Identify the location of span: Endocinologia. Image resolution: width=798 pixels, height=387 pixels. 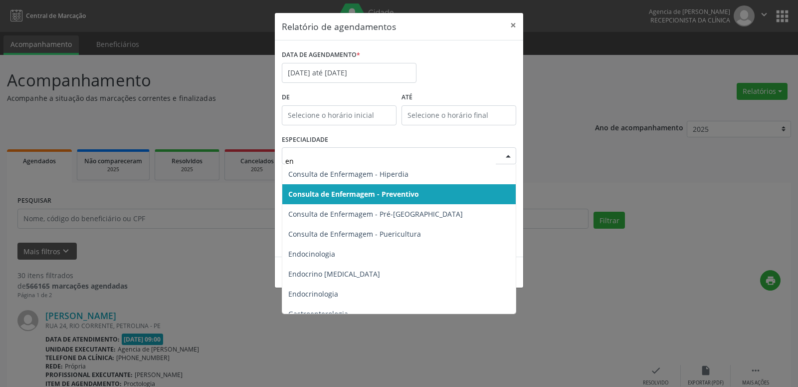
(312, 253).